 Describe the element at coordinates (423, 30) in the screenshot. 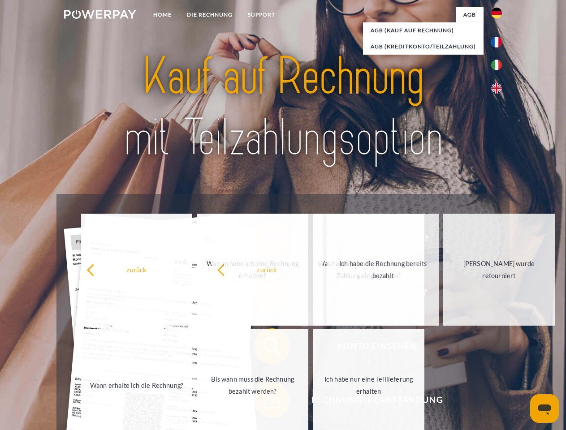

I see `a: AGB (Kauf auf Rechnung)` at that location.